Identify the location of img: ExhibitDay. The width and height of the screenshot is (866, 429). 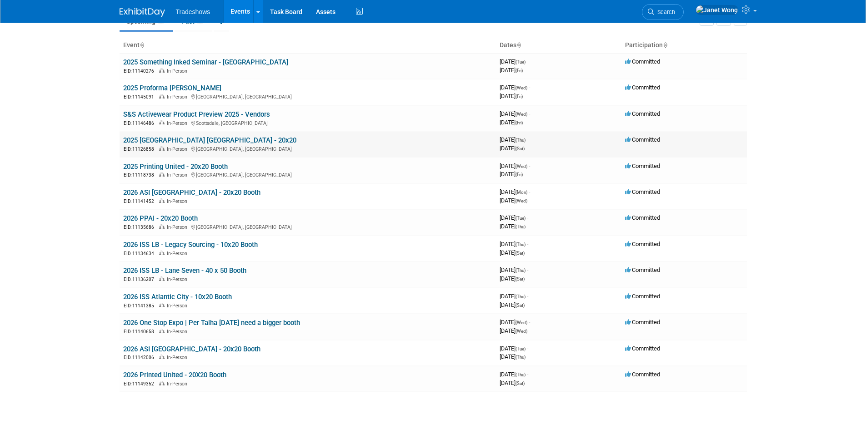
(142, 12).